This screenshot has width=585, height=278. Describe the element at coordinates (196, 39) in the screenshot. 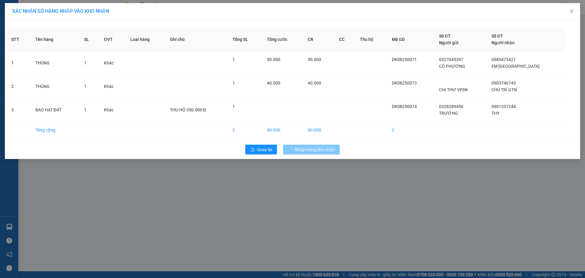

I see `th: Ghi chú` at that location.